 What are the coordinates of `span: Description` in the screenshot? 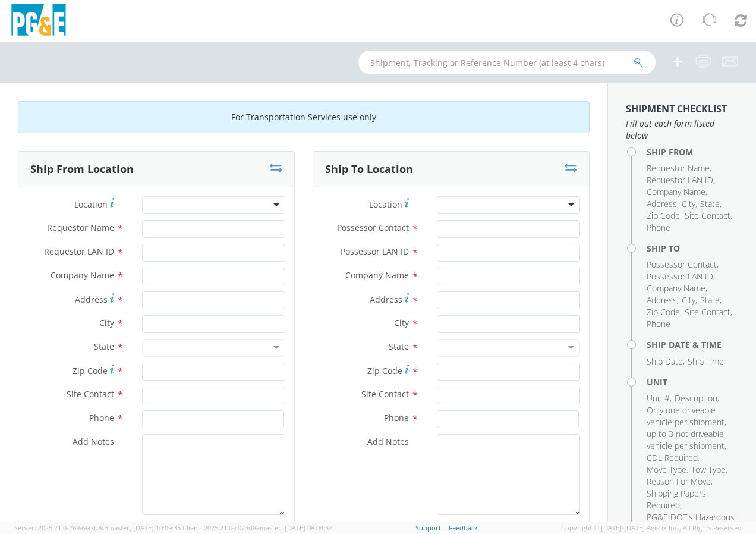 It's located at (696, 398).